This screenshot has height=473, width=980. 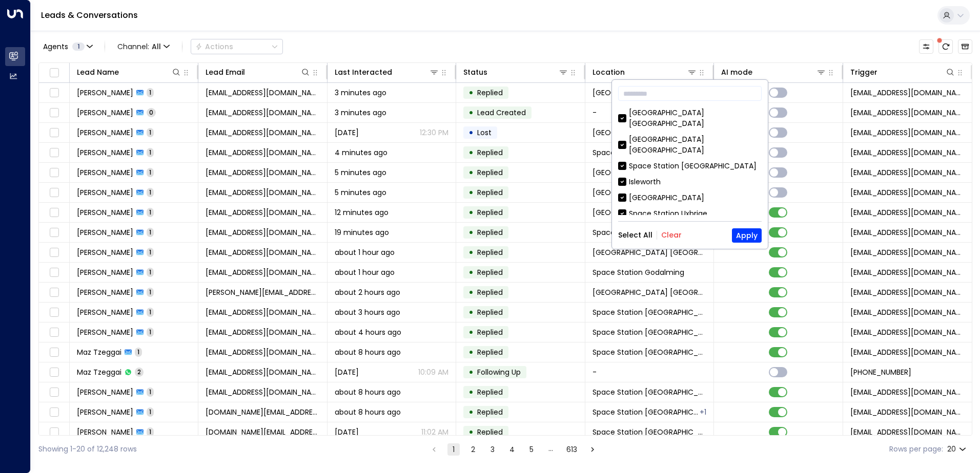 I want to click on button: Go to page 5, so click(x=531, y=450).